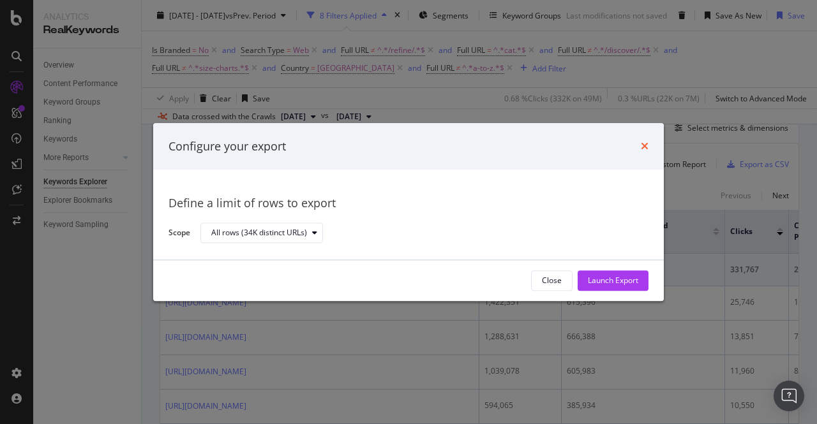  I want to click on button: All rows (34K distinct URLs), so click(262, 233).